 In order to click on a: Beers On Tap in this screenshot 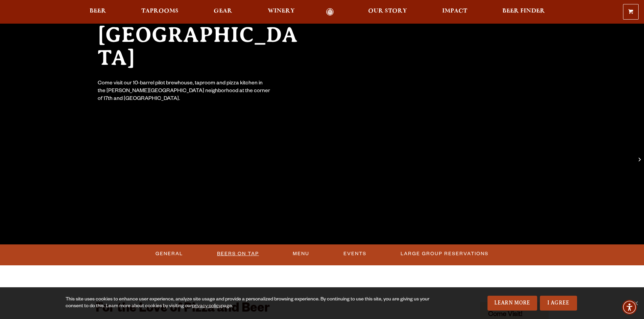, I will do `click(238, 254)`.